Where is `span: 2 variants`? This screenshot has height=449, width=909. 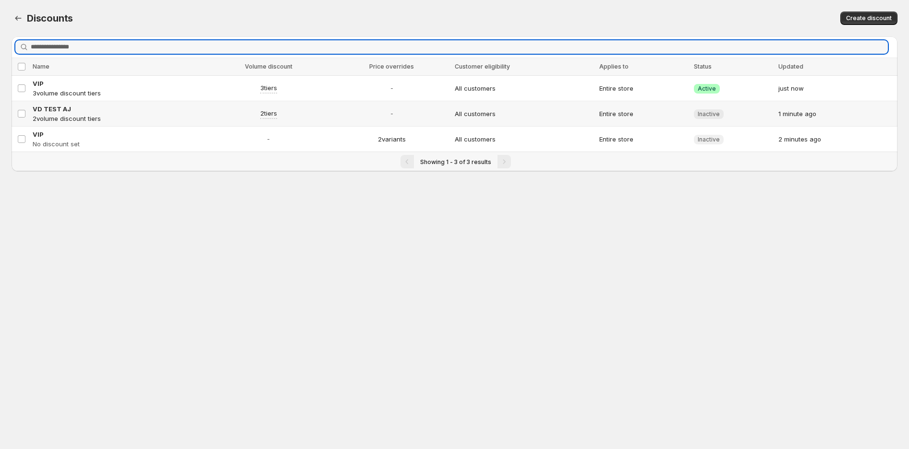
span: 2 variants is located at coordinates (391, 139).